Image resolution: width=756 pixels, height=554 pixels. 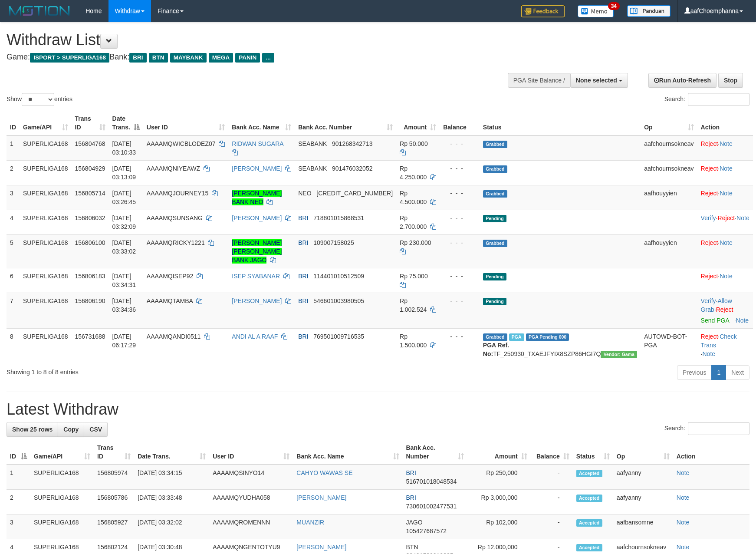 What do you see at coordinates (305, 194) in the screenshot?
I see `span: NEO` at bounding box center [305, 194].